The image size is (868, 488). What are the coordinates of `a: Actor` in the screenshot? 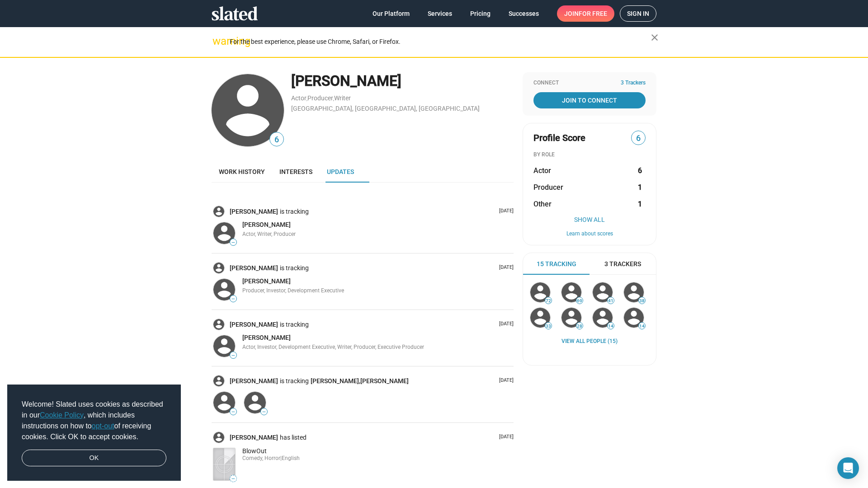 It's located at (299, 98).